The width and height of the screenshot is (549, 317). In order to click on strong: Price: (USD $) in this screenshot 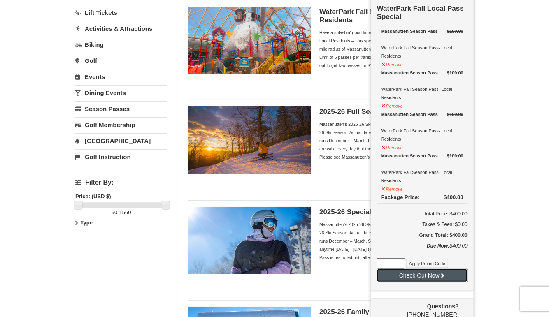, I will do `click(93, 196)`.